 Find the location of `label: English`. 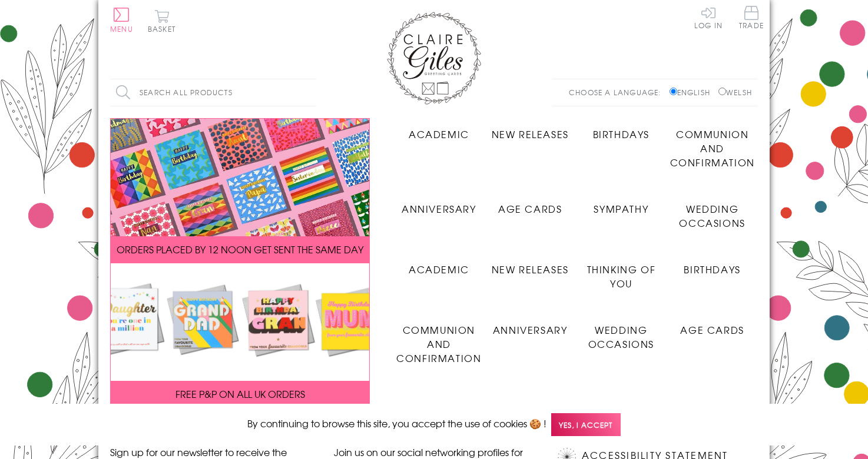

label: English is located at coordinates (692, 93).